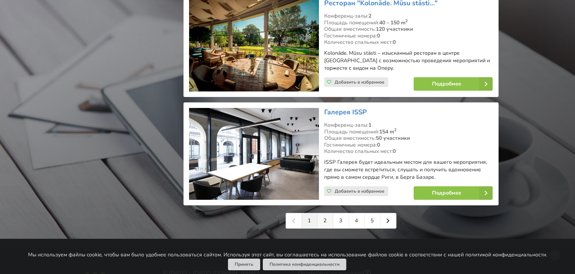 Image resolution: width=575 pixels, height=274 pixels. I want to click on img: Необычные места | Рига | Галерея ISSP, so click(254, 153).